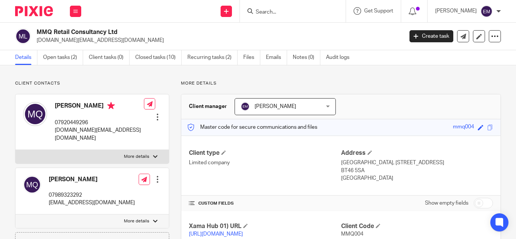 The width and height of the screenshot is (516, 239). Describe the element at coordinates (265, 204) in the screenshot. I see `h4: CUSTOM FIELDS` at that location.